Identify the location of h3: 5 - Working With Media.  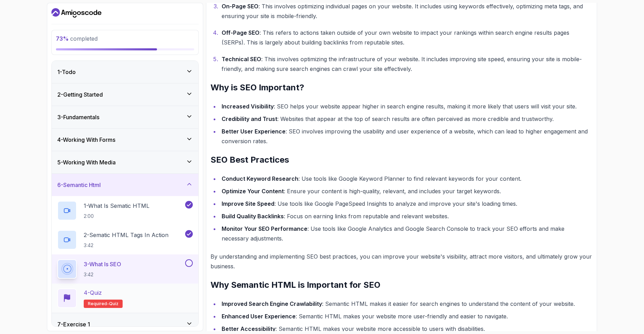
(87, 163).